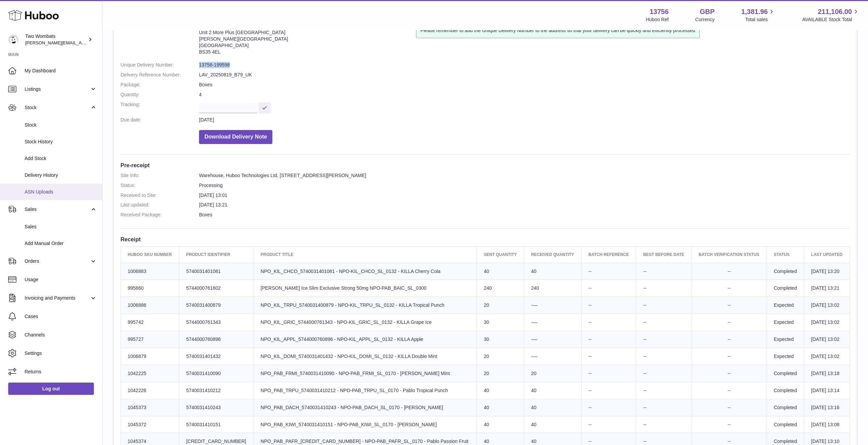 The width and height of the screenshot is (868, 445). I want to click on td: 995742, so click(150, 322).